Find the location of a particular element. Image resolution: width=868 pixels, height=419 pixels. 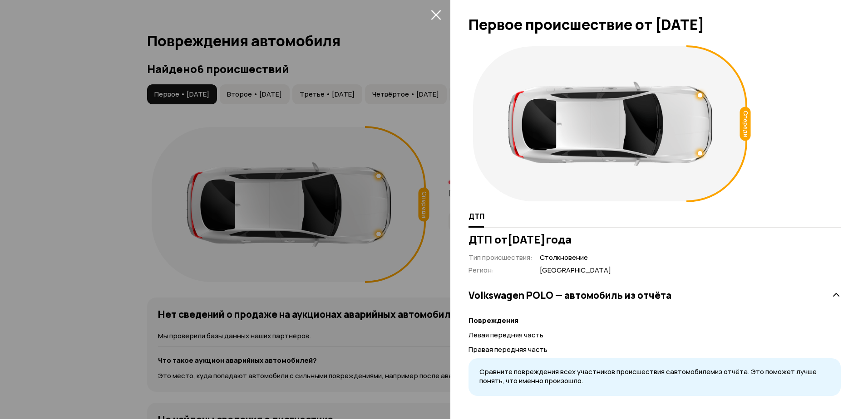

p: Левая передняя часть is located at coordinates (654, 335).